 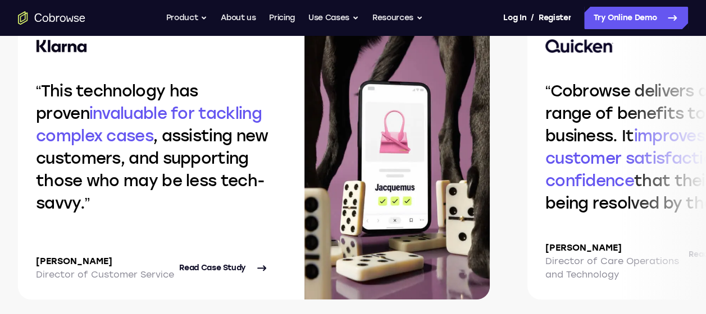 What do you see at coordinates (555, 18) in the screenshot?
I see `a: Register` at bounding box center [555, 18].